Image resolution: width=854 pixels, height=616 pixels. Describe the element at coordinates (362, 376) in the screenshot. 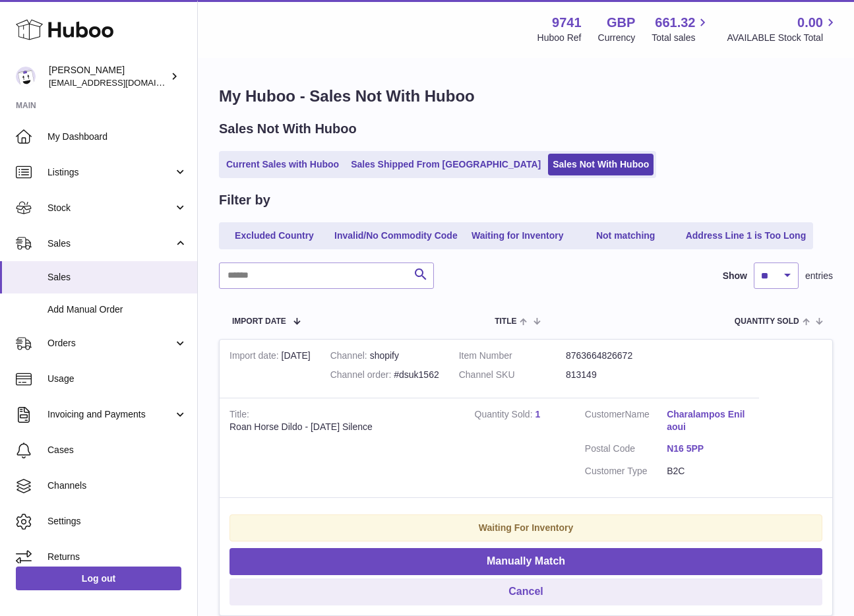

I see `strong: Channel order` at that location.